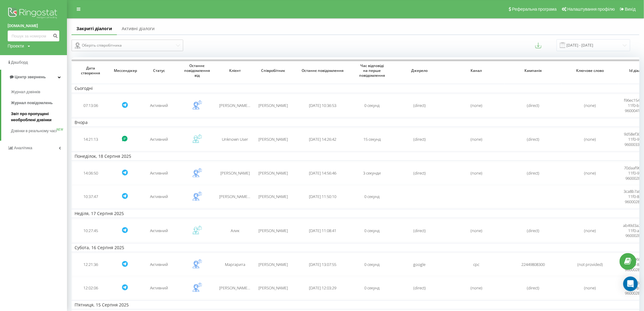  What do you see at coordinates (589, 70) in the screenshot?
I see `span: Ключове слово` at bounding box center [589, 70].